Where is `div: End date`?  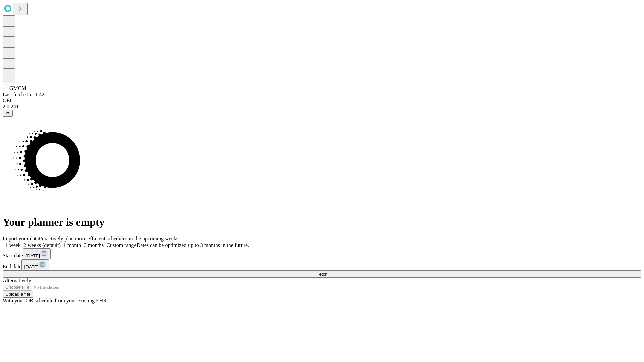
div: End date is located at coordinates (322, 265).